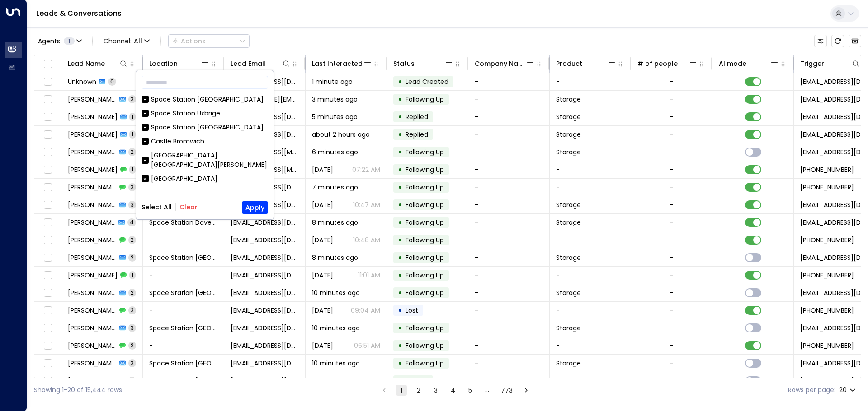 Image resolution: width=868 pixels, height=411 pixels. Describe the element at coordinates (127, 41) in the screenshot. I see `button: Channel:All` at that location.